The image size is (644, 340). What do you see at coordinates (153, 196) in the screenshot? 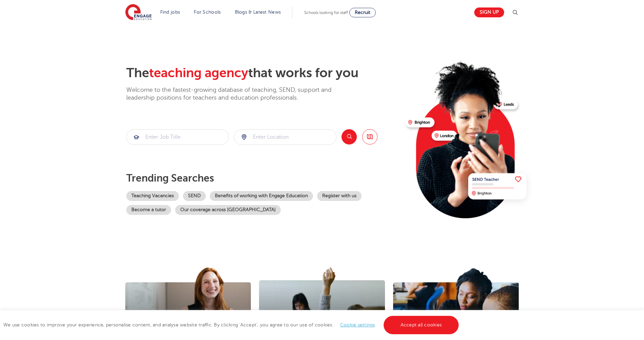
I see `a: Teaching Vacancies` at bounding box center [153, 196].